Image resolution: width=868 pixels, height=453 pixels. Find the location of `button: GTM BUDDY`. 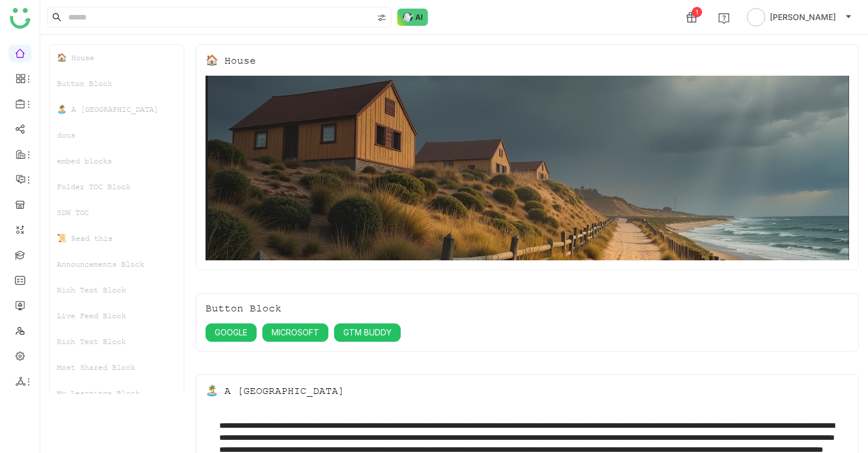

button: GTM BUDDY is located at coordinates (368, 333).